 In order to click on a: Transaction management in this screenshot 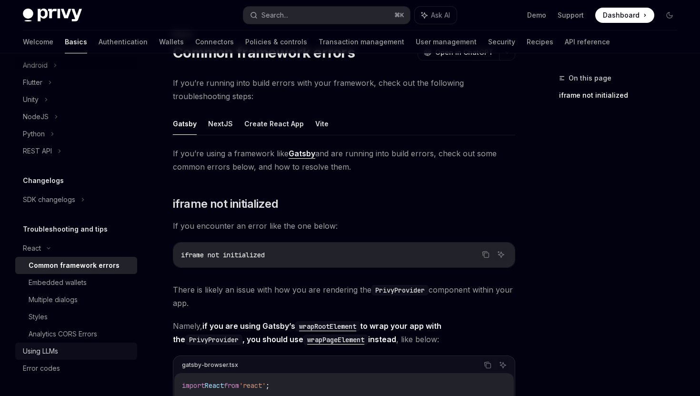, I will do `click(362, 42)`.